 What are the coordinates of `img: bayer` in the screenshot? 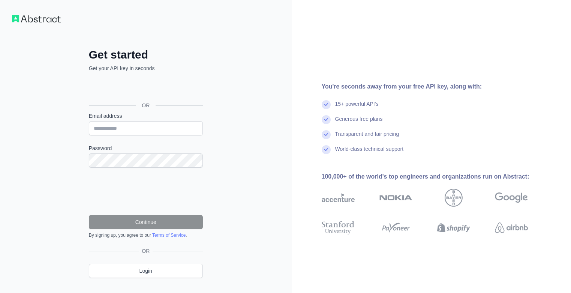 It's located at (454, 198).